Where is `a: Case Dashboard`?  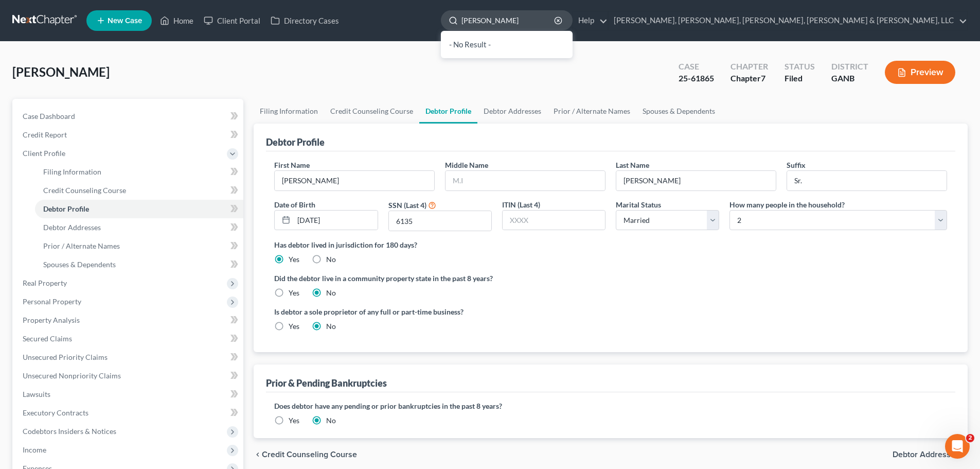
a: Case Dashboard is located at coordinates (129, 116).